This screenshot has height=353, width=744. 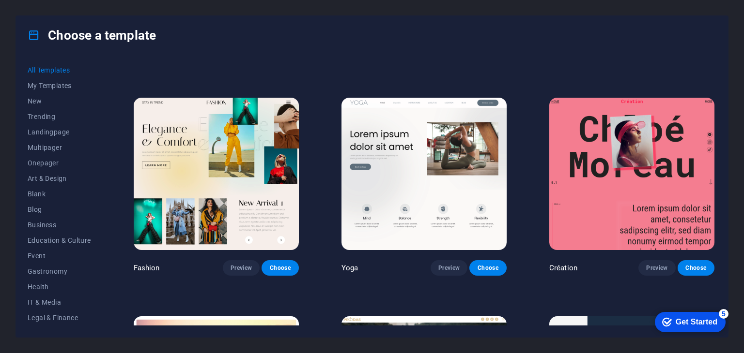 What do you see at coordinates (59, 287) in the screenshot?
I see `button: Health` at bounding box center [59, 287].